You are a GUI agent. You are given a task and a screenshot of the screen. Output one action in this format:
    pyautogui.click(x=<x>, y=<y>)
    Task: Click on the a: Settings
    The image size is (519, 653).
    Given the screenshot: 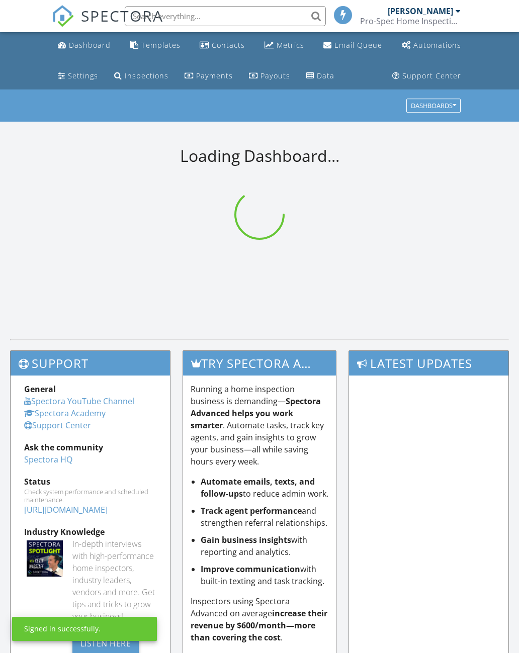 What is the action you would take?
    pyautogui.click(x=78, y=76)
    